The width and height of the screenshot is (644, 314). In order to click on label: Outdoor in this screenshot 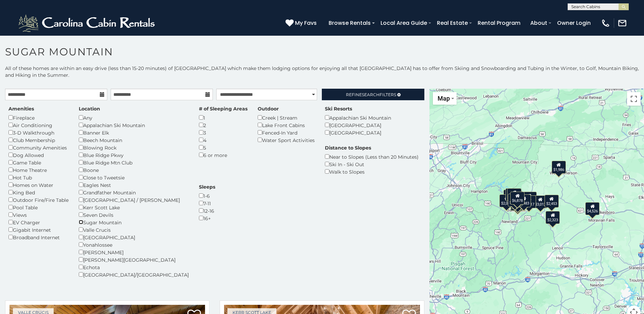, I will do `click(268, 109)`.